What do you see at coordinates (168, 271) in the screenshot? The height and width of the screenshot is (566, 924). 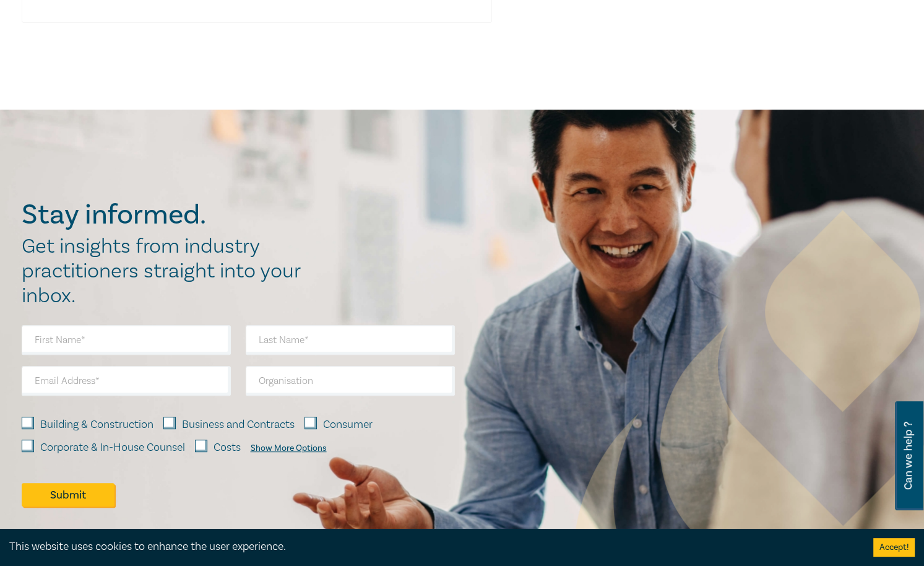 I see `h2: Get insights from industry practitioners straight into your inbox.` at bounding box center [168, 271].